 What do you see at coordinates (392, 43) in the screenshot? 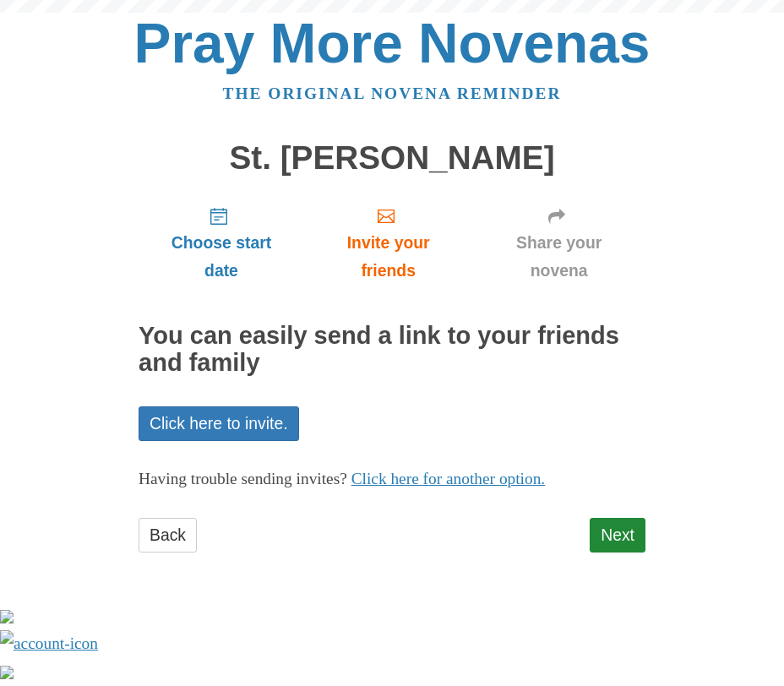
I see `a: Pray More Novenas` at bounding box center [392, 43].